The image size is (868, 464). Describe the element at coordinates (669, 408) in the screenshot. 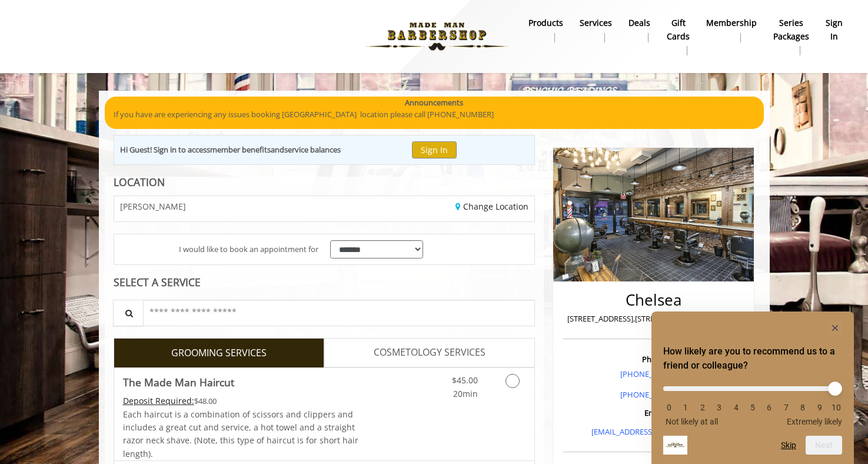

I see `li: 0` at that location.